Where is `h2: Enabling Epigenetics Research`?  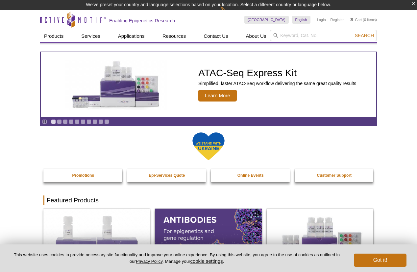 h2: Enabling Epigenetics Research is located at coordinates (142, 21).